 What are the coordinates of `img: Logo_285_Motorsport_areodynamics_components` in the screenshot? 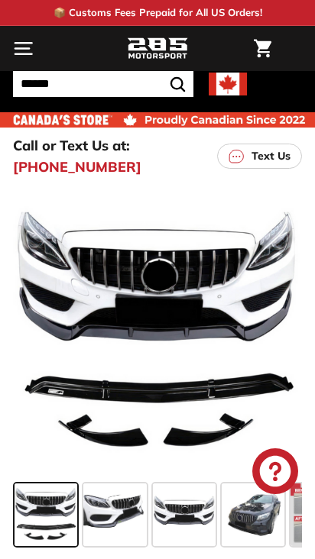 It's located at (157, 49).